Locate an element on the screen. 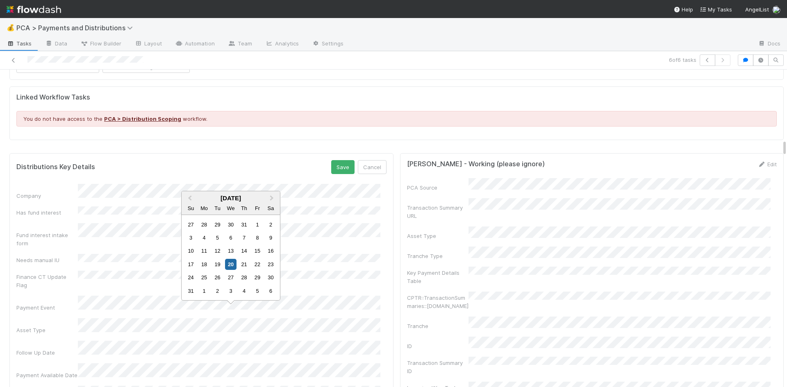 This screenshot has width=787, height=387. div: Transaction Summary URL is located at coordinates (438, 212).